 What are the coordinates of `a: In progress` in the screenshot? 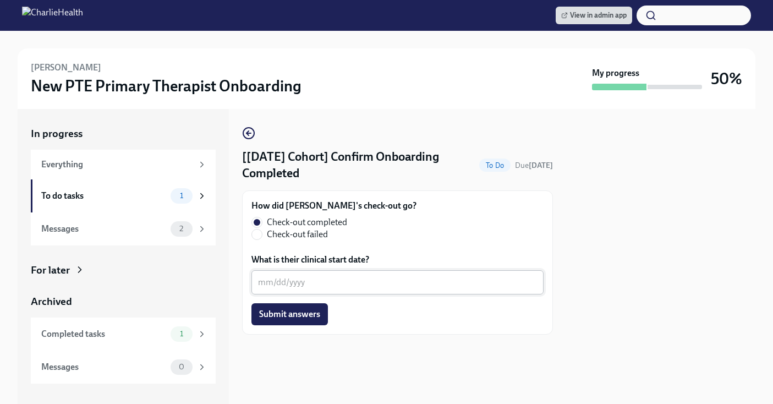 It's located at (123, 134).